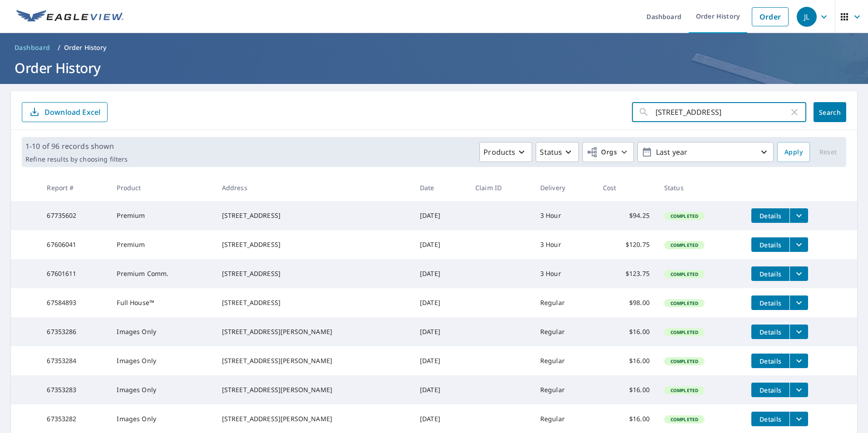 The width and height of the screenshot is (868, 433). Describe the element at coordinates (161, 188) in the screenshot. I see `th: Product` at that location.